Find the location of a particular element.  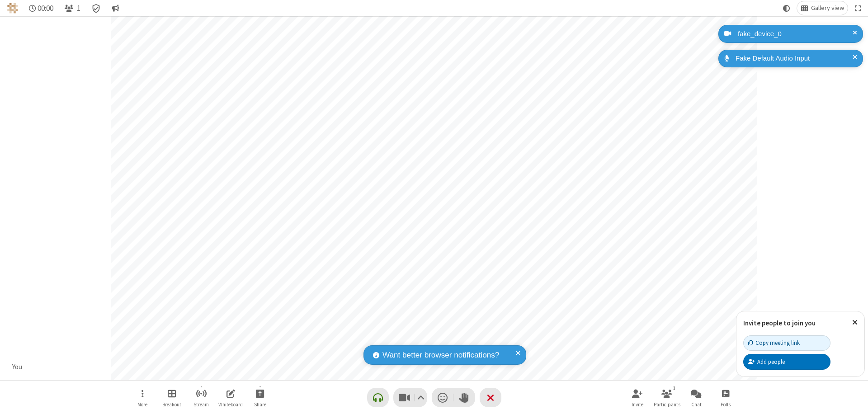

span: Polls is located at coordinates (725, 405).